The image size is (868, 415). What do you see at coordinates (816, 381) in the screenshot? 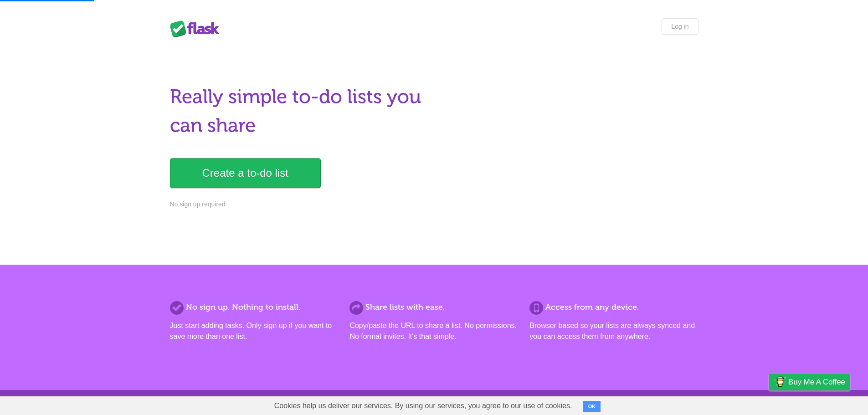
I see `span: Buy me a coffee` at bounding box center [816, 381].